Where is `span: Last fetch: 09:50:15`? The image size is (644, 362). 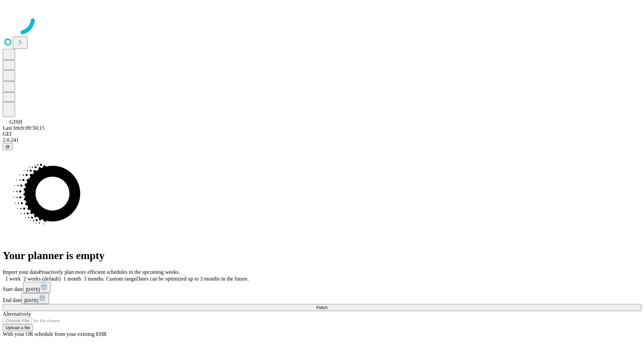
span: Last fetch: 09:50:15 is located at coordinates (24, 128).